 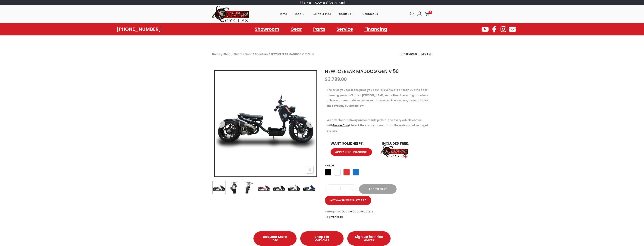 What do you see at coordinates (330, 165) in the screenshot?
I see `label: Color` at bounding box center [330, 165].